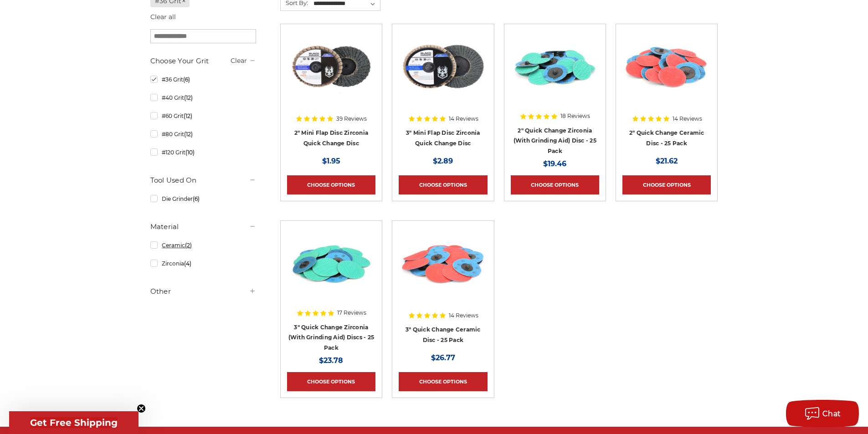 This screenshot has height=434, width=868. I want to click on a: Ceramic, so click(203, 245).